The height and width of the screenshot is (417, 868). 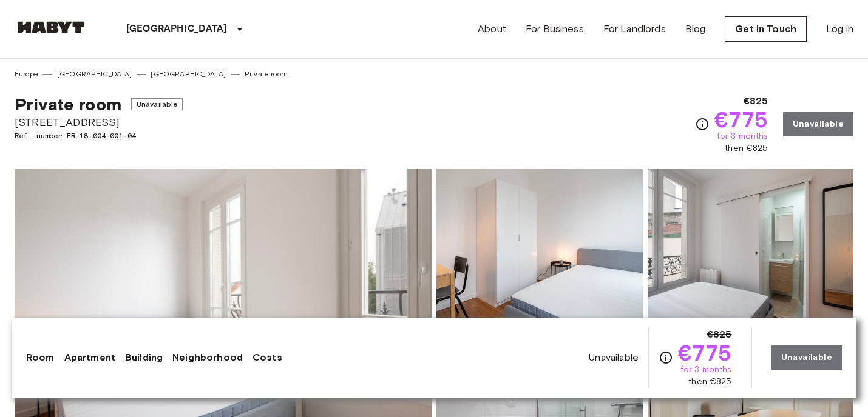 What do you see at coordinates (40, 357) in the screenshot?
I see `a: Room` at bounding box center [40, 357].